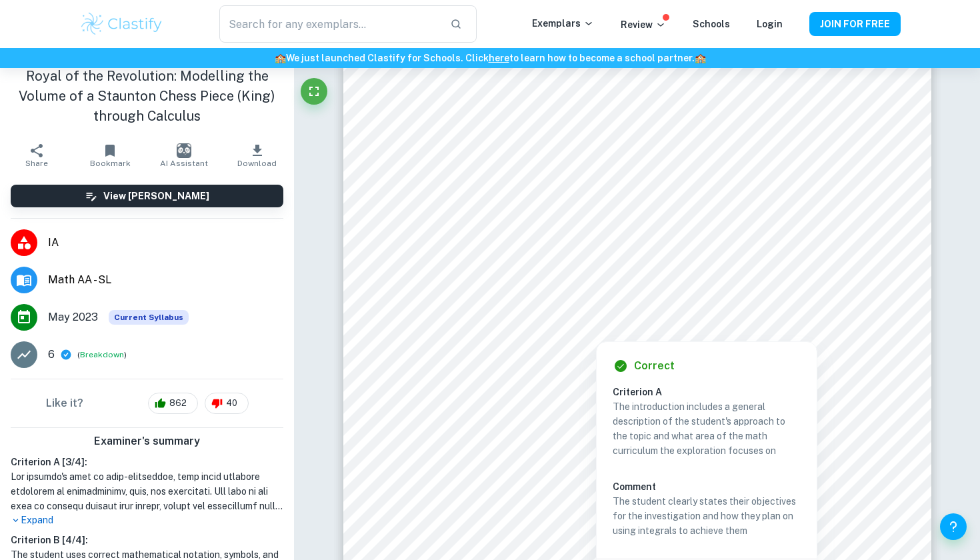 The height and width of the screenshot is (560, 980). Describe the element at coordinates (166, 280) in the screenshot. I see `span: Math AA - SL` at that location.